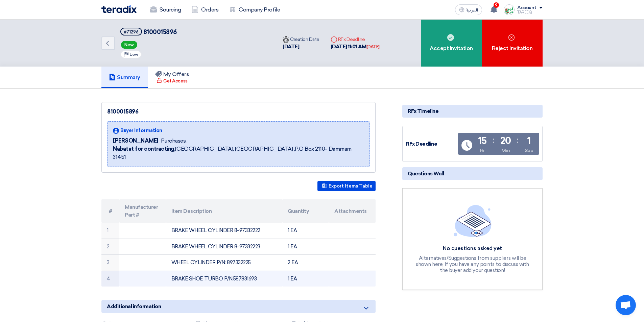 Image resolution: width=644 pixels, height=322 pixels. I want to click on div: Sec, so click(529, 150).